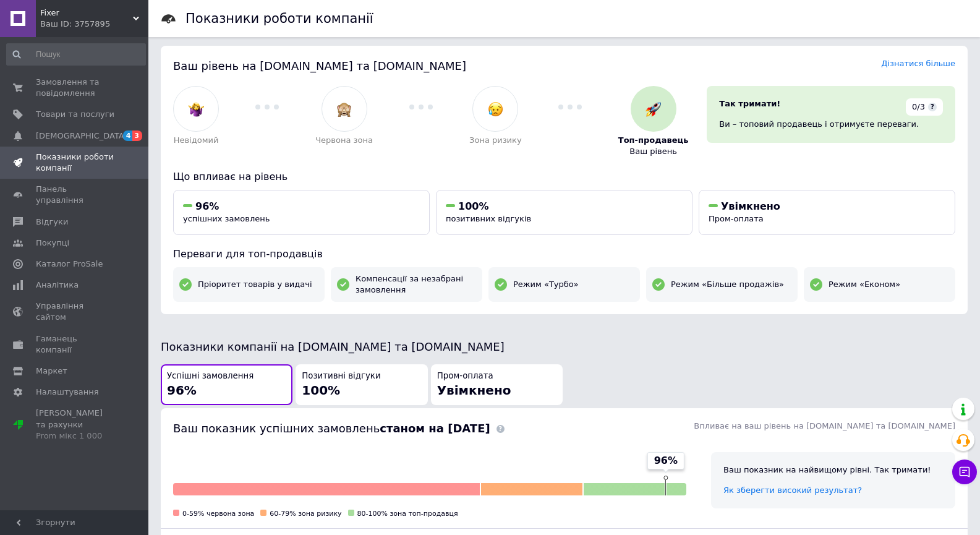  I want to click on span: Ваш показник успішних замовлень, so click(331, 428).